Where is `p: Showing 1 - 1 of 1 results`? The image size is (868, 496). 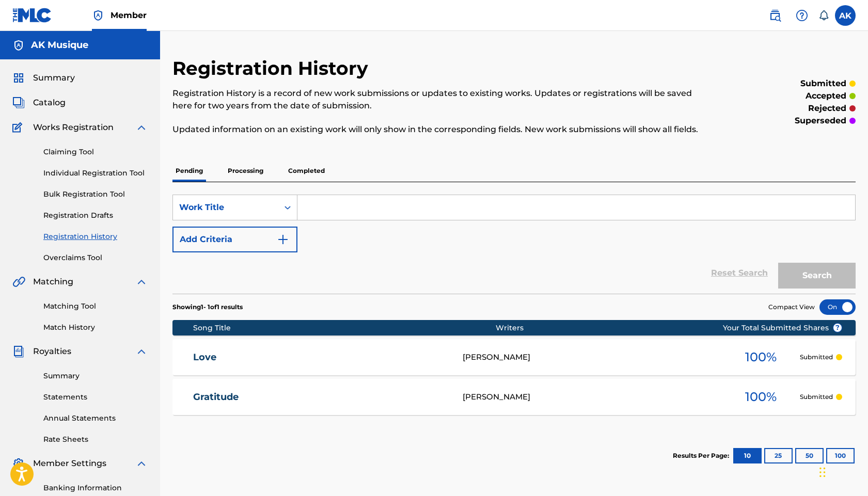
p: Showing 1 - 1 of 1 results is located at coordinates (207, 308).